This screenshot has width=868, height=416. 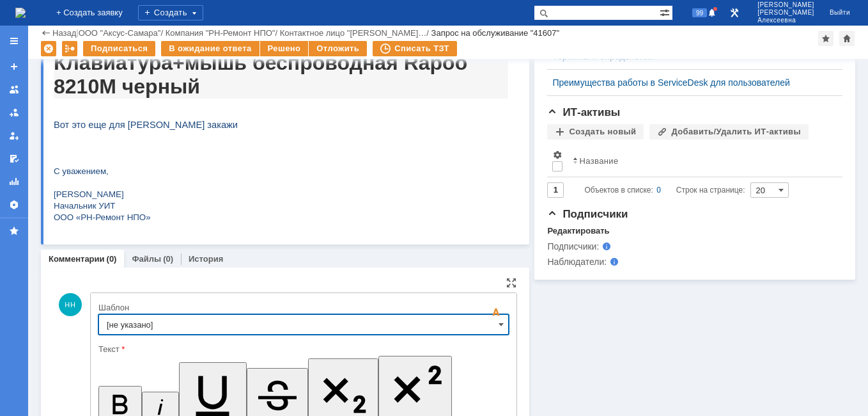 What do you see at coordinates (14, 66) in the screenshot?
I see `a: Создать заявку` at bounding box center [14, 66].